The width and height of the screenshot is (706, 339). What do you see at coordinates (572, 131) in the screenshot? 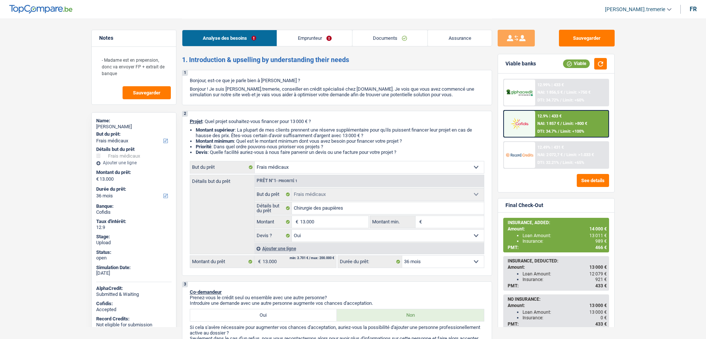
I see `span: Limit: <100%` at bounding box center [572, 131].